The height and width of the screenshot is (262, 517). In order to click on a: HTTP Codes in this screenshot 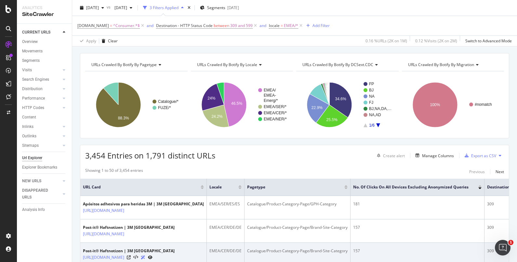, I will do `click(41, 108)`.